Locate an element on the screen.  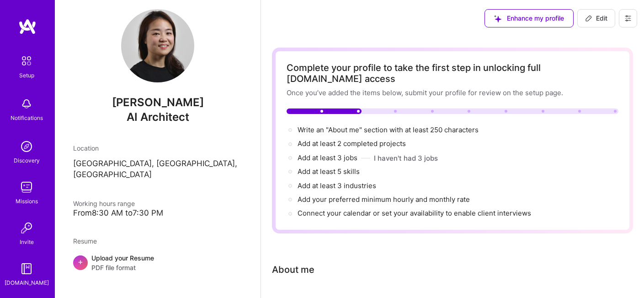
img: bell is located at coordinates (27, 104).